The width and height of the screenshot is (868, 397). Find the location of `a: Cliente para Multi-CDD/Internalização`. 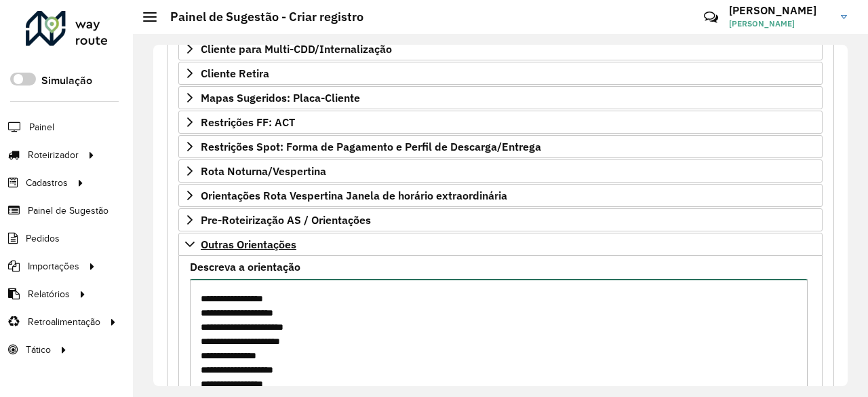

a: Cliente para Multi-CDD/Internalização is located at coordinates (501, 48).